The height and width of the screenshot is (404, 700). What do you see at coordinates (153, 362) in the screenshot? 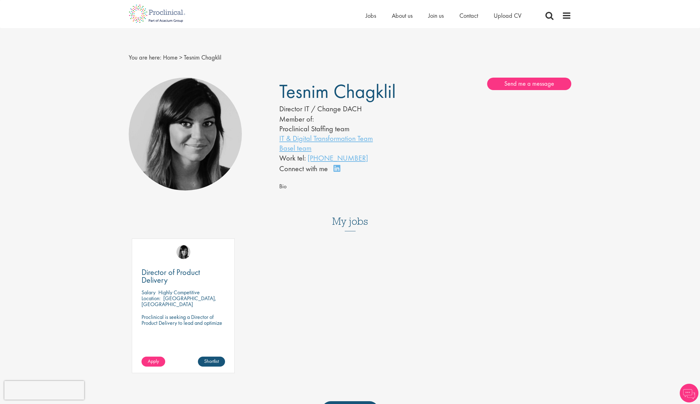
I see `a: Apply` at bounding box center [153, 362].